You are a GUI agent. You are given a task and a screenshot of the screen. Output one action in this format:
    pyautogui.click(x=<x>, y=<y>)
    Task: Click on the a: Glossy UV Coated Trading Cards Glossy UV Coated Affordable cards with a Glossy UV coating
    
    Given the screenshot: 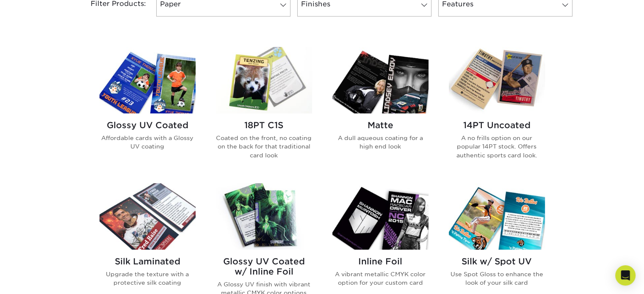 What is the action you would take?
    pyautogui.click(x=147, y=110)
    